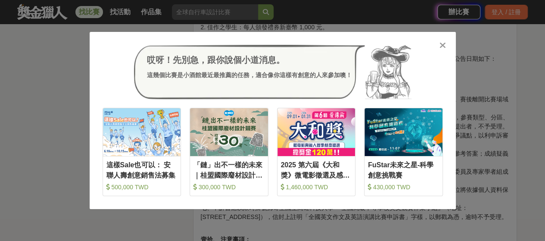 The height and width of the screenshot is (241, 545). Describe the element at coordinates (249, 75) in the screenshot. I see `div: 這幾個比賽是小酒館最近最推薦的任務，適合像你這樣有創意的人來參加噢！` at that location.